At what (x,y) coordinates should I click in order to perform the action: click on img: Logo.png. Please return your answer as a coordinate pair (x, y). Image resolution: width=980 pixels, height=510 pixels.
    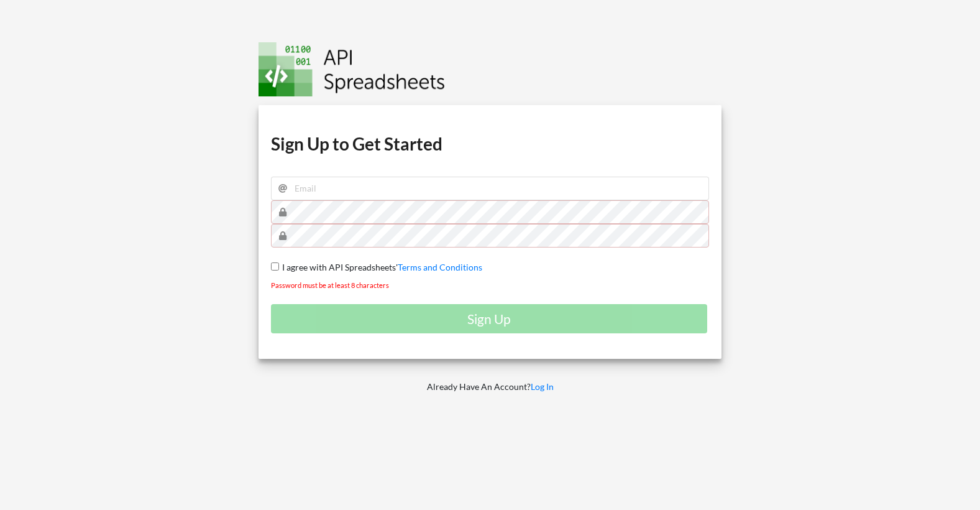
    Looking at the image, I should click on (352, 69).